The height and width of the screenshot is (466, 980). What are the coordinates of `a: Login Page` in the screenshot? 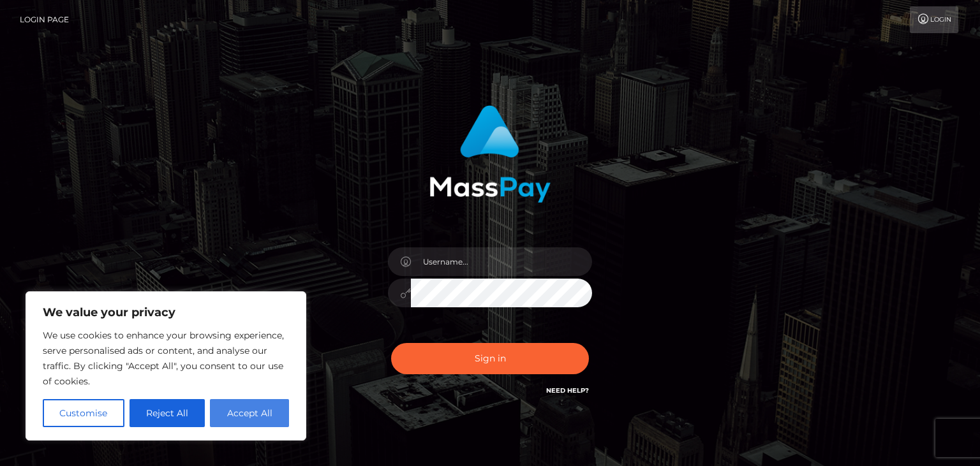 It's located at (44, 20).